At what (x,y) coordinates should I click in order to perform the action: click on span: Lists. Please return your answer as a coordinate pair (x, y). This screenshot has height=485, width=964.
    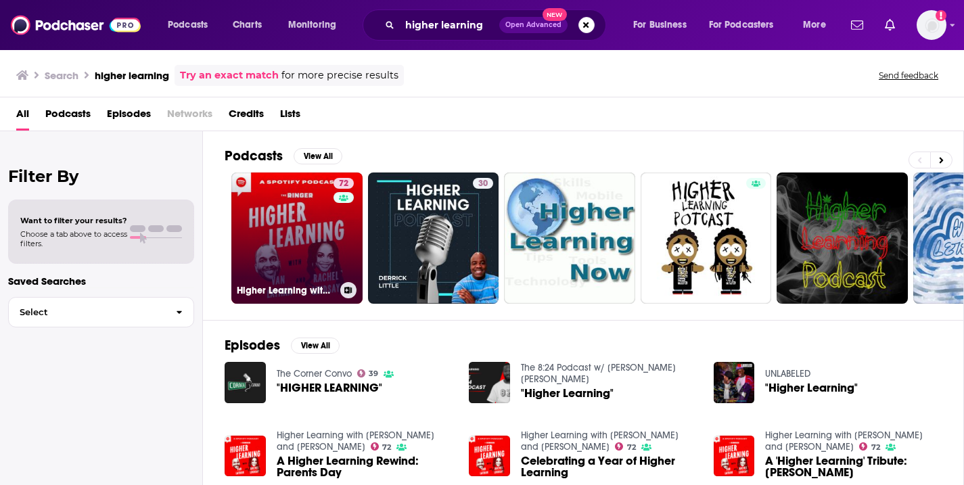
    Looking at the image, I should click on (290, 116).